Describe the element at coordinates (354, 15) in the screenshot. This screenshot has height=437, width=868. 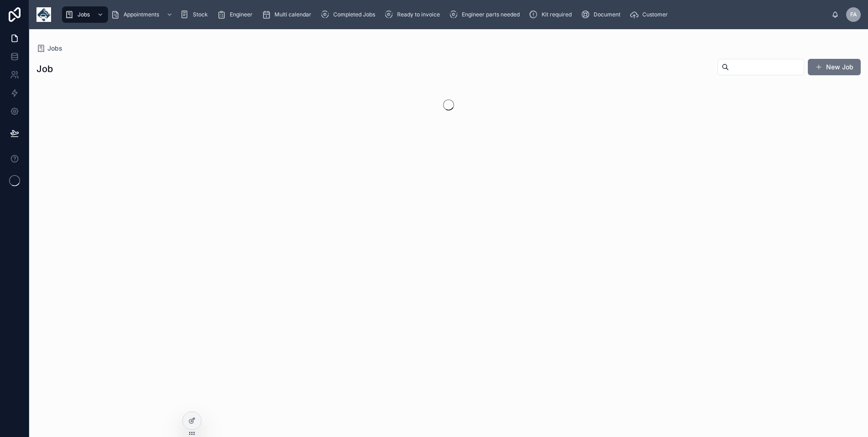
I see `span: Completed Jobs` at that location.